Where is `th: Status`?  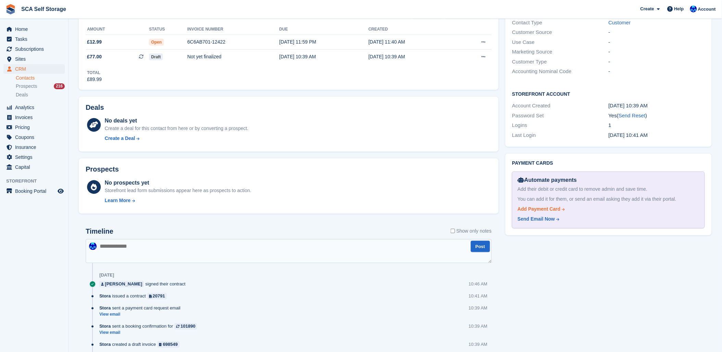 th: Status is located at coordinates (168, 29).